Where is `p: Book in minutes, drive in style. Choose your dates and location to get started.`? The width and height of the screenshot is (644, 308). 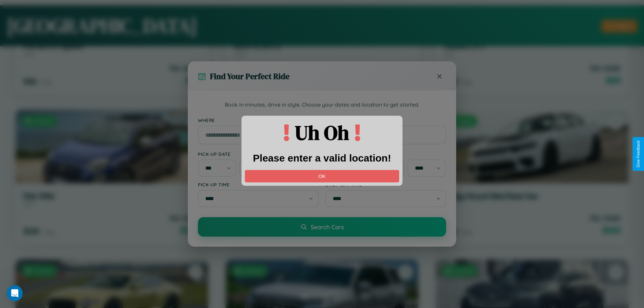 p: Book in minutes, drive in style. Choose your dates and location to get started. is located at coordinates (322, 105).